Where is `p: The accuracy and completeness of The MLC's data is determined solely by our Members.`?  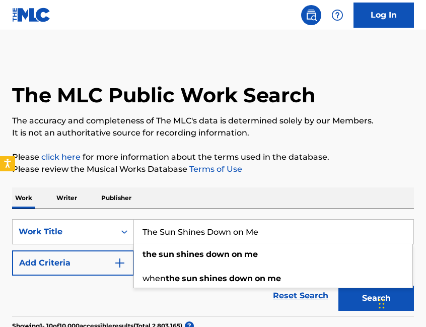 p: The accuracy and completeness of The MLC's data is determined solely by our Members. is located at coordinates (213, 121).